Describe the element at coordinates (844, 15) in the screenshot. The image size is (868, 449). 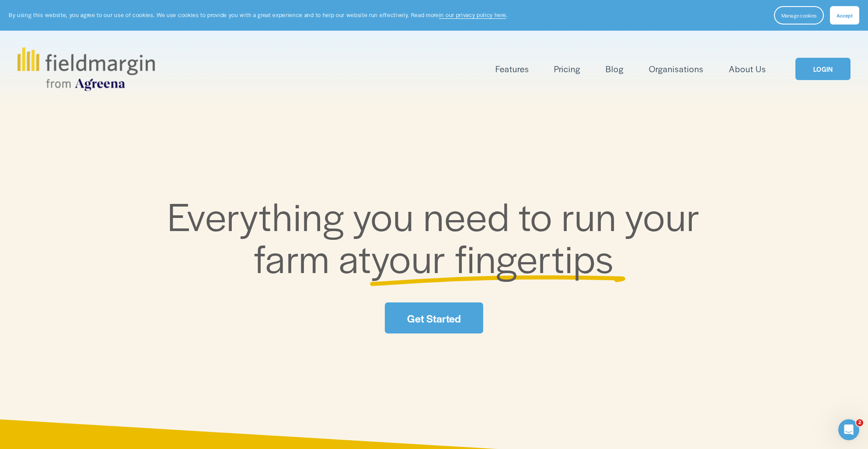
I see `button: Accept` at that location.